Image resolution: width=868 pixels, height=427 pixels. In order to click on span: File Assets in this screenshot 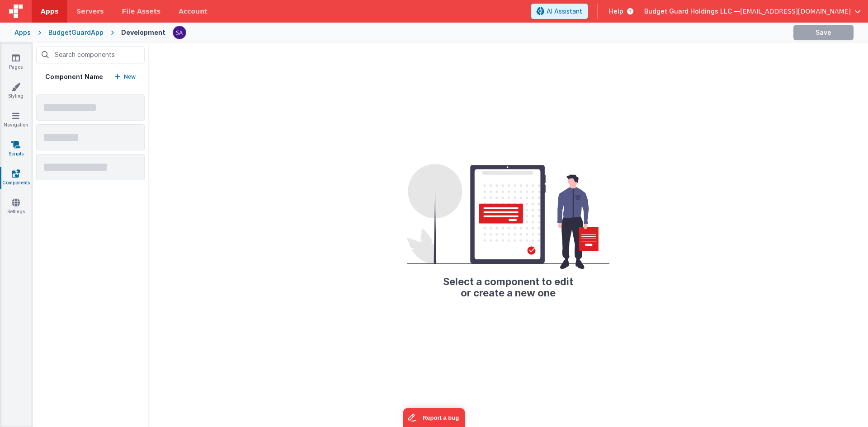, I will do `click(141, 11)`.